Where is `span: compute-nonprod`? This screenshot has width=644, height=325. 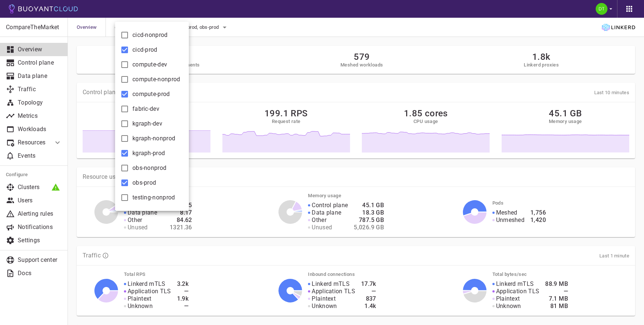
span: compute-nonprod is located at coordinates (156, 80).